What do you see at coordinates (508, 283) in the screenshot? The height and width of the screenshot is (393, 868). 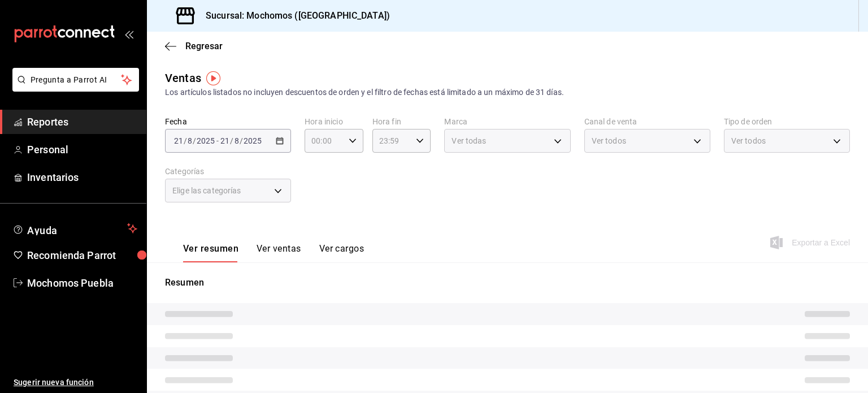 I see `p: Resumen` at bounding box center [508, 283].